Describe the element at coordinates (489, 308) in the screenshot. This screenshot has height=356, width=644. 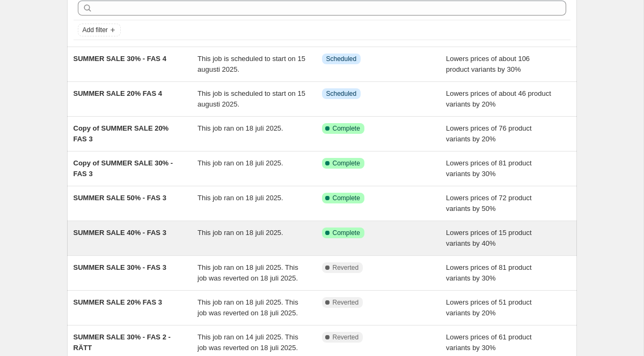
I see `span: Lowers prices of 51 product variants by 20%` at that location.